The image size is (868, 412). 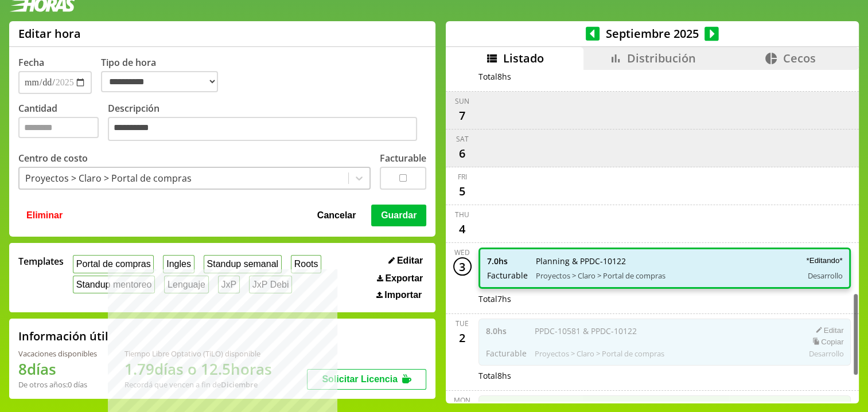 I want to click on div: Total 7 hs, so click(x=665, y=299).